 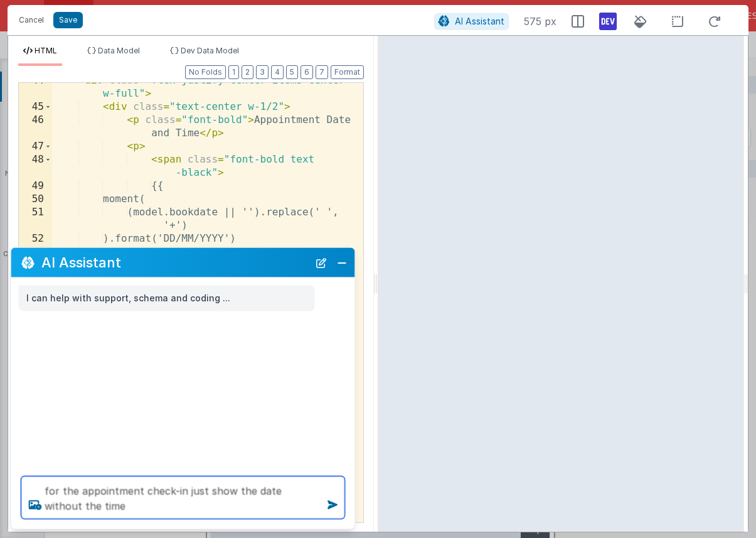 What do you see at coordinates (35, 146) in the screenshot?
I see `div: 47` at bounding box center [35, 146].